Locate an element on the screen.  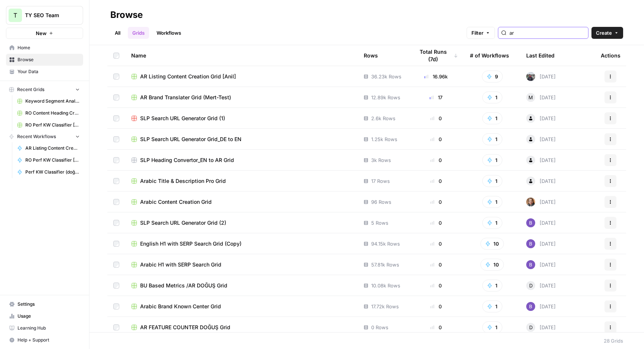
a: Your Data is located at coordinates (44, 72).